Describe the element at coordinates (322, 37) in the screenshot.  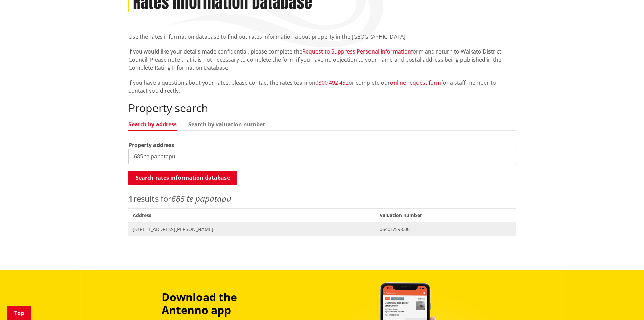
I see `p: Use the rates information database to find out rates information about property in the [GEOGRAPHI...` at that location.